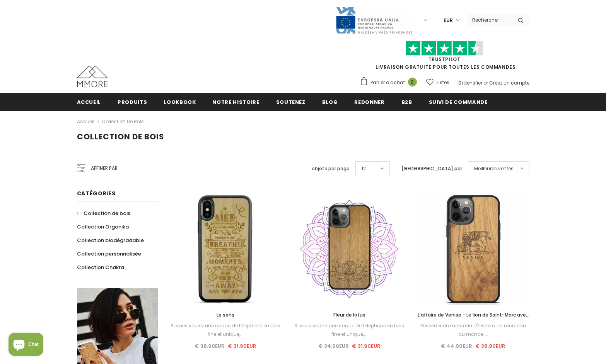 The width and height of the screenshot is (606, 364). I want to click on span: € 34.90EUR, so click(333, 346).